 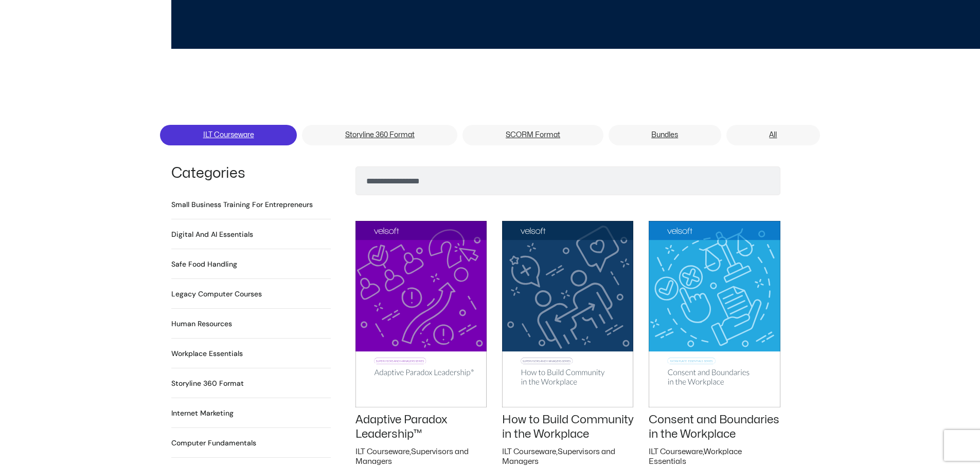 What do you see at coordinates (202, 413) in the screenshot?
I see `h2: Internet Marketing` at bounding box center [202, 413].